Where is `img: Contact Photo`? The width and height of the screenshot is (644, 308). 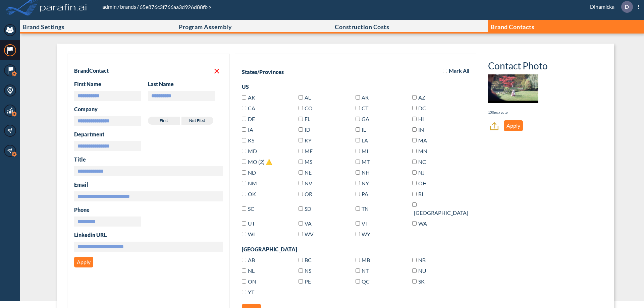 img: Contact Photo is located at coordinates (513, 89).